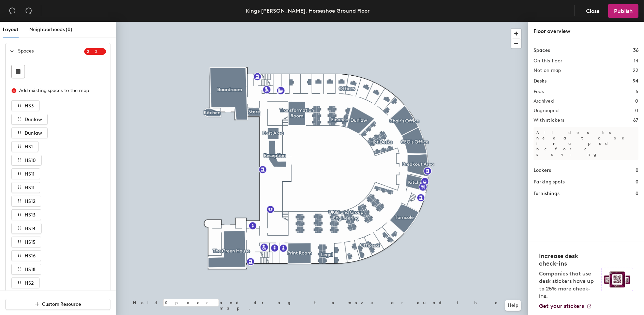 The height and width of the screenshot is (315, 644). I want to click on button: HS12, so click(26, 201).